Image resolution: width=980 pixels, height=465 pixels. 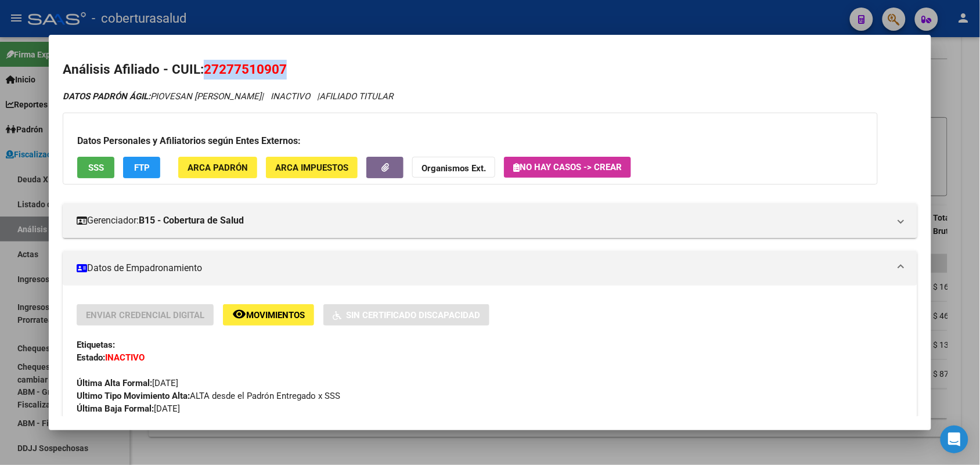 What do you see at coordinates (218, 168) in the screenshot?
I see `span: ARCA Padrón` at bounding box center [218, 168].